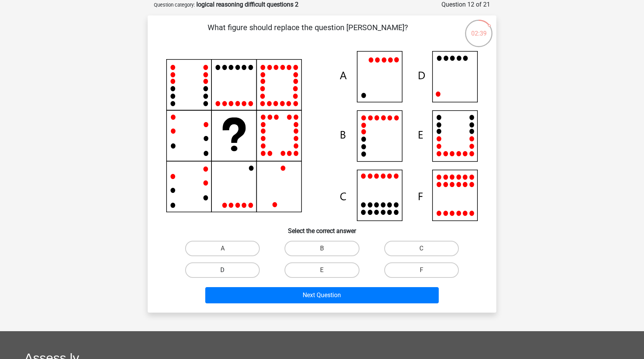 The width and height of the screenshot is (644, 359). What do you see at coordinates (223, 270) in the screenshot?
I see `label: D` at bounding box center [223, 270].